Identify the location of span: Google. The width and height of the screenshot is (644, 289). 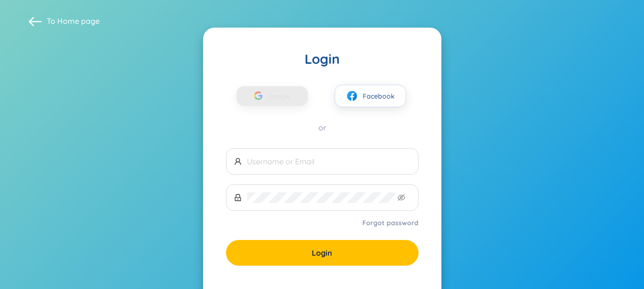
(281, 96).